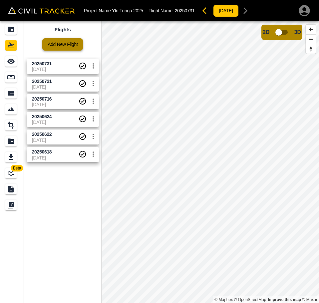  I want to click on span: 2D, so click(266, 32).